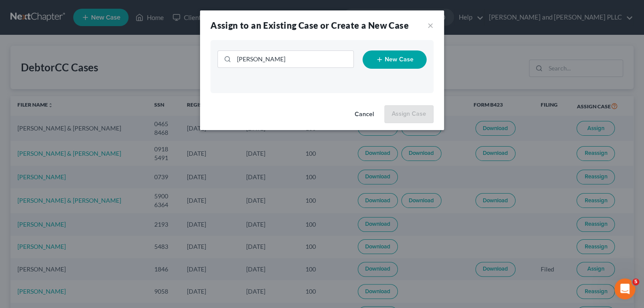 The image size is (644, 308). I want to click on span: 5, so click(636, 282).